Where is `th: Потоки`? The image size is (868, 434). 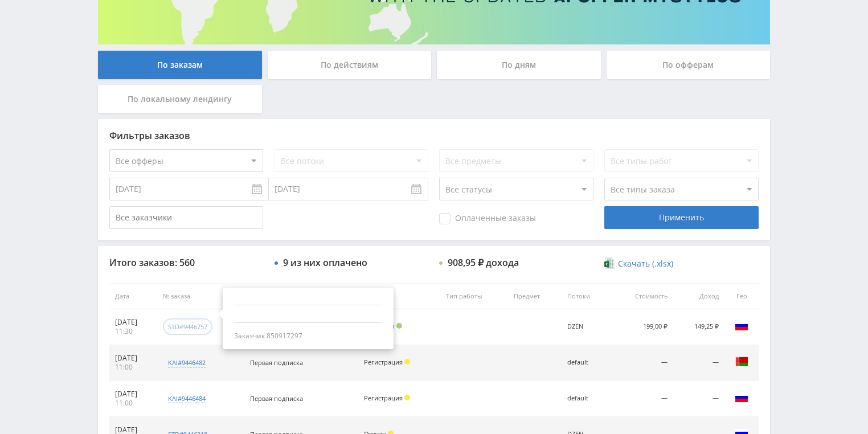 th: Потоки is located at coordinates (586, 296).